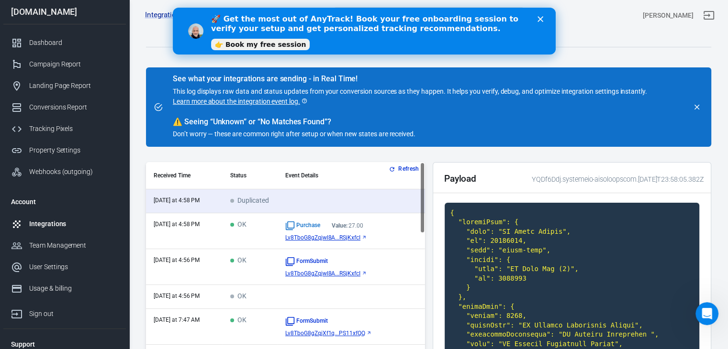  Describe the element at coordinates (74, 43) in the screenshot. I see `div: Dashboard` at that location.